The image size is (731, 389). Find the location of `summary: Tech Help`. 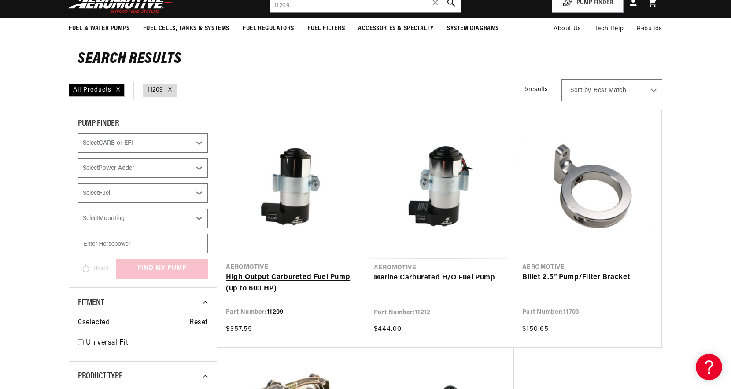

summary: Tech Help is located at coordinates (609, 29).